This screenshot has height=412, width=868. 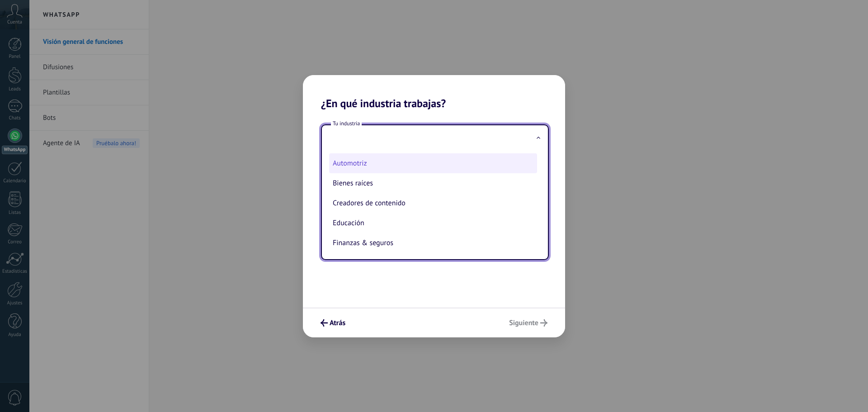 What do you see at coordinates (433, 243) in the screenshot?
I see `li: Finanzas & seguros` at bounding box center [433, 243].